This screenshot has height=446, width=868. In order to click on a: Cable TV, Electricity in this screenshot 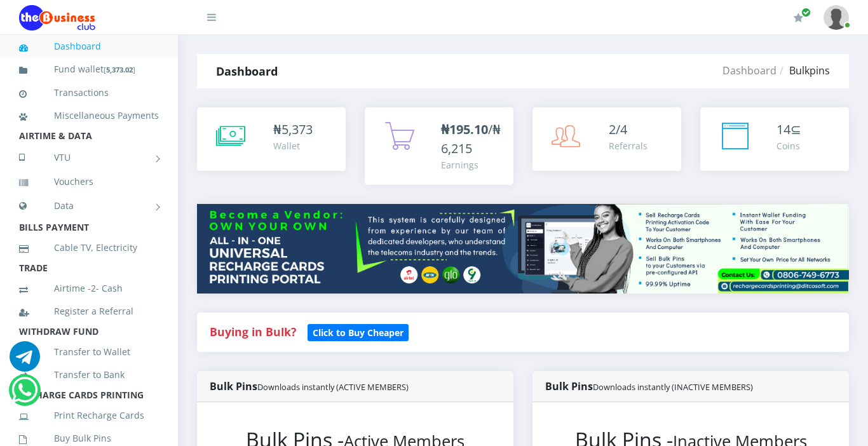, I will do `click(89, 247)`.